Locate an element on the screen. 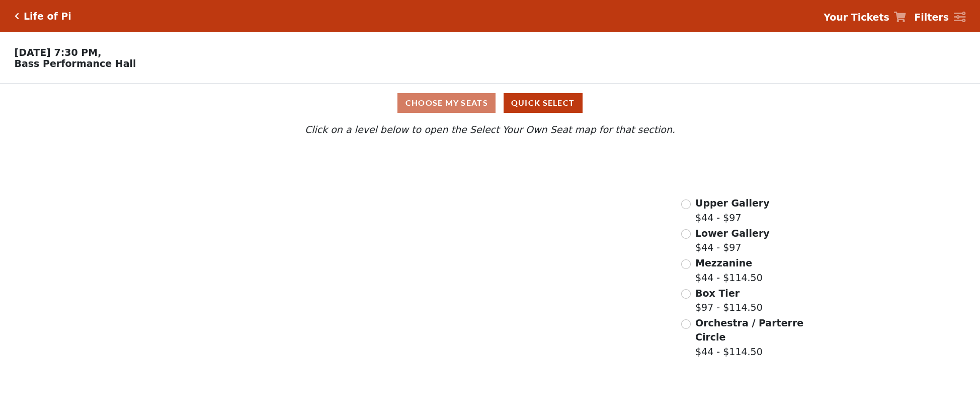 This screenshot has height=406, width=980. button: Quick Select is located at coordinates (543, 102).